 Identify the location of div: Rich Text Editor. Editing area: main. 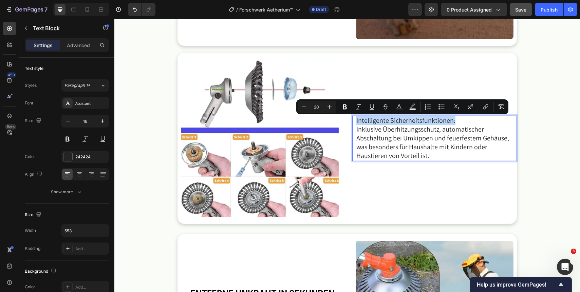
(322, 119).